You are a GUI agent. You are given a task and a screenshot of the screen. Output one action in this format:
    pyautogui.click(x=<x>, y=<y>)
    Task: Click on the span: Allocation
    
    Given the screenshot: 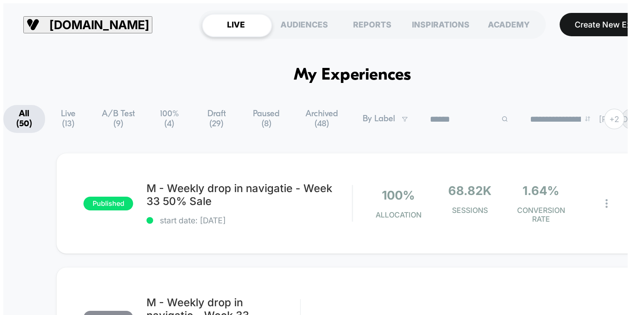 What is the action you would take?
    pyautogui.click(x=398, y=215)
    